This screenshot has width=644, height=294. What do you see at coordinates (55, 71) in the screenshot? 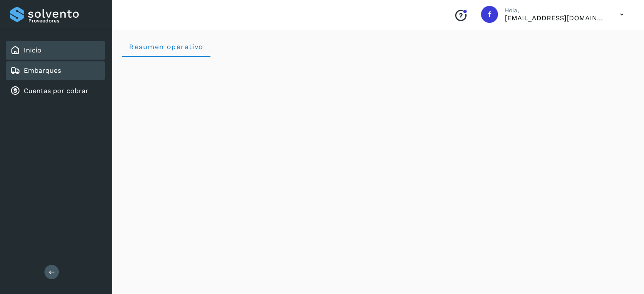
I see `div: Embarques` at bounding box center [55, 71].